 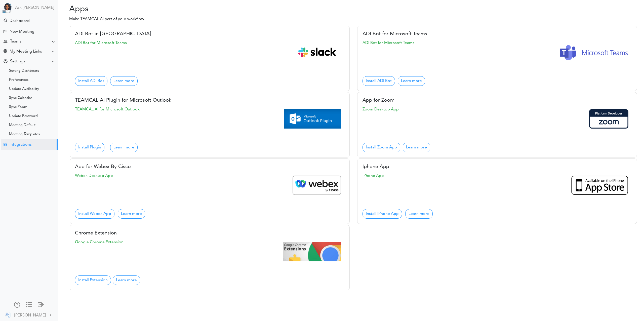 I want to click on div: Preferences, so click(x=18, y=80).